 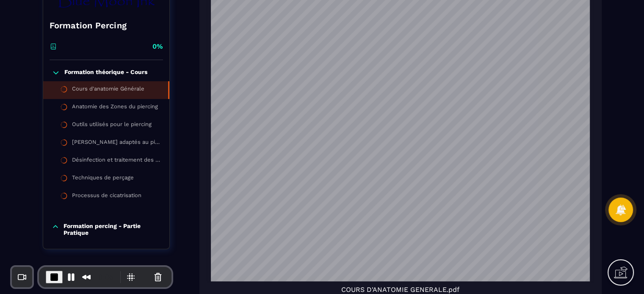 What do you see at coordinates (116, 161) in the screenshot?
I see `div: Désinfection et traitement des déchets` at bounding box center [116, 161].